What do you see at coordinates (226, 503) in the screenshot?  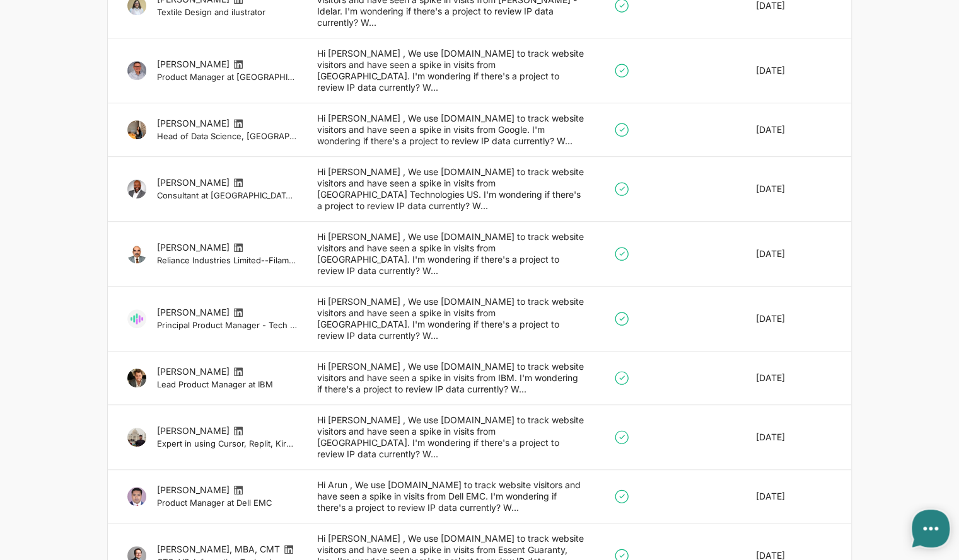 I see `small: Product Manager at Dell EMC` at bounding box center [226, 503].